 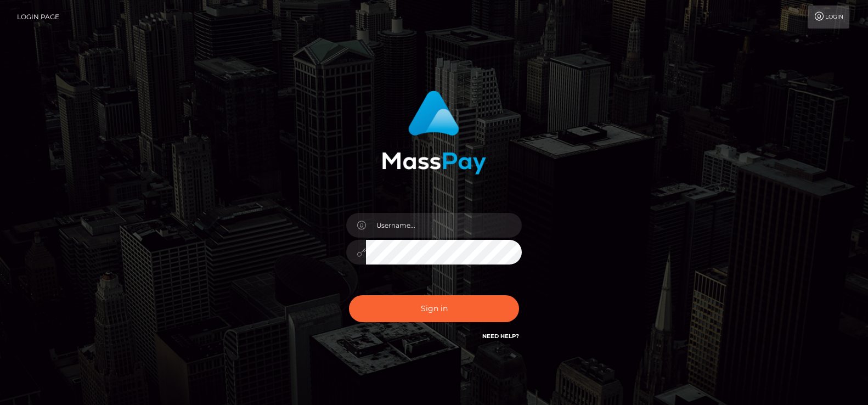 What do you see at coordinates (434, 308) in the screenshot?
I see `button: Sign in` at bounding box center [434, 308].